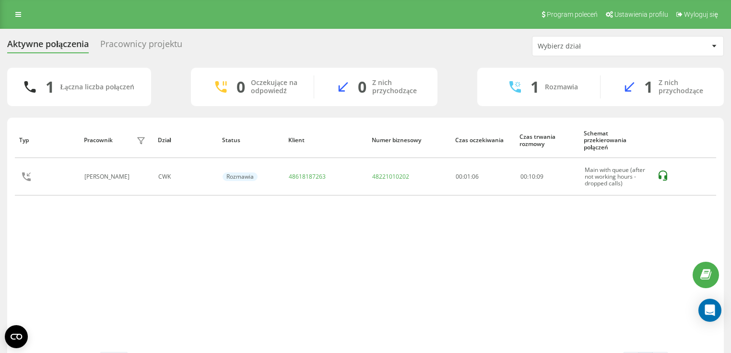 The image size is (731, 353). What do you see at coordinates (16, 336) in the screenshot?
I see `button: Open CMP widget` at bounding box center [16, 336].